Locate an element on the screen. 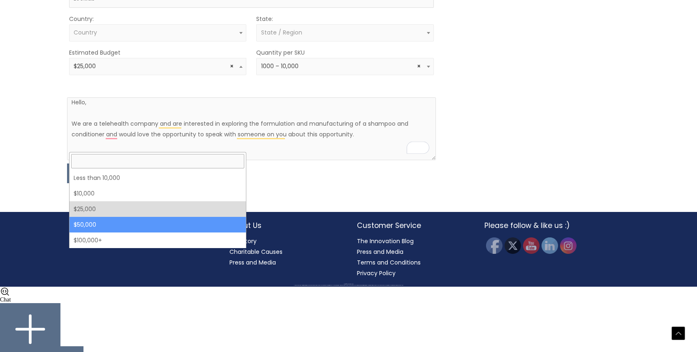  label: Estimated Budget is located at coordinates (95, 53).